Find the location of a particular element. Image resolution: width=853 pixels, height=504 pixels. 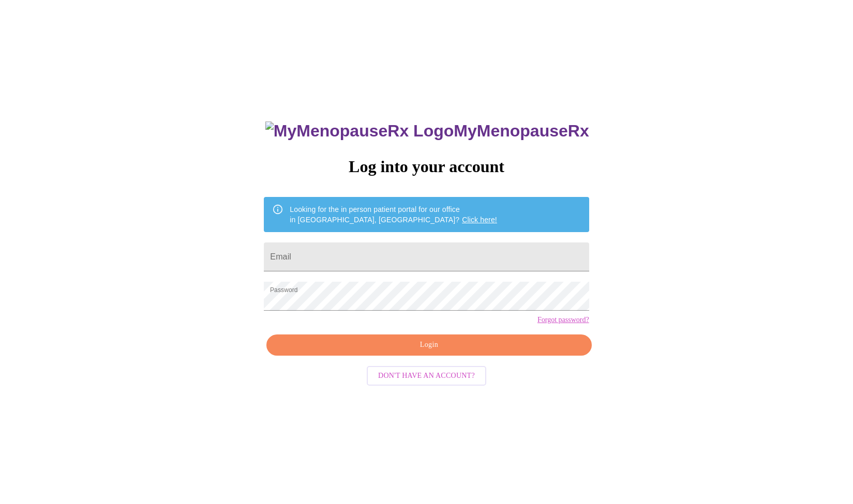

button: Login is located at coordinates (429, 344).